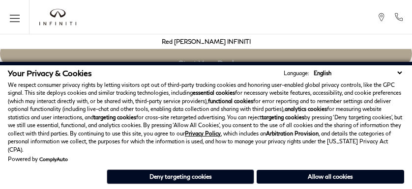  What do you see at coordinates (38, 159) in the screenshot?
I see `div: Powered by` at bounding box center [38, 159].